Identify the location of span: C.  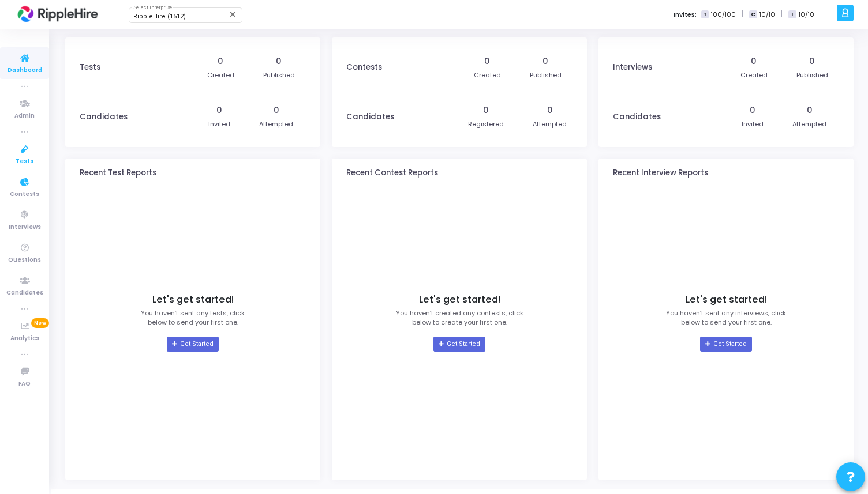
(752, 14).